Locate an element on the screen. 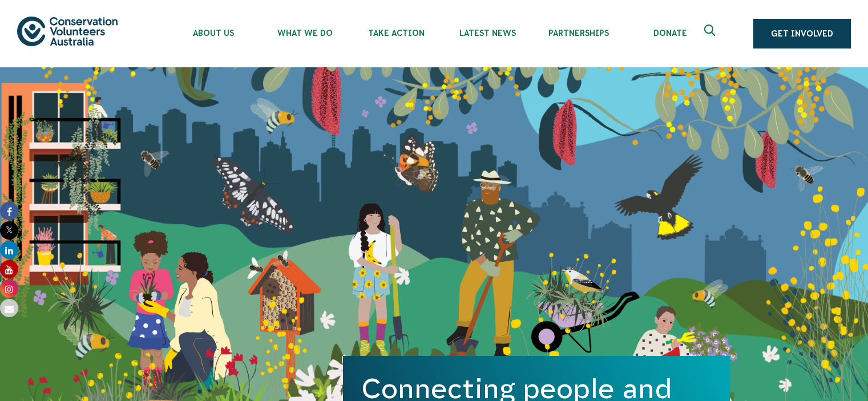 Image resolution: width=868 pixels, height=401 pixels. img: logo.svg is located at coordinates (67, 31).